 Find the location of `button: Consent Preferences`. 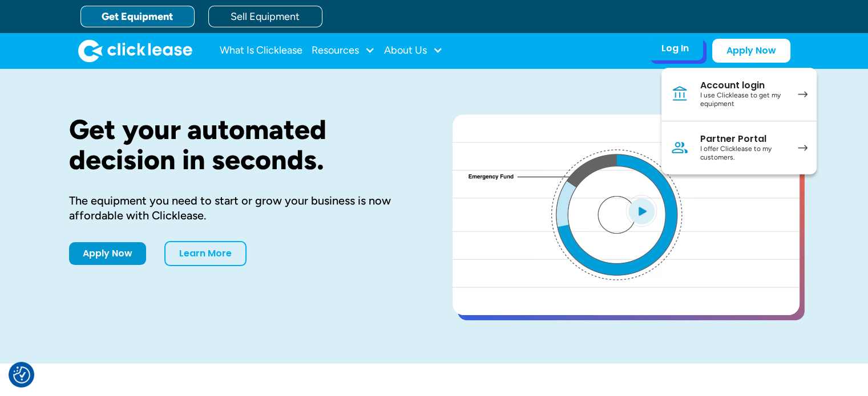

button: Consent Preferences is located at coordinates (21, 375).